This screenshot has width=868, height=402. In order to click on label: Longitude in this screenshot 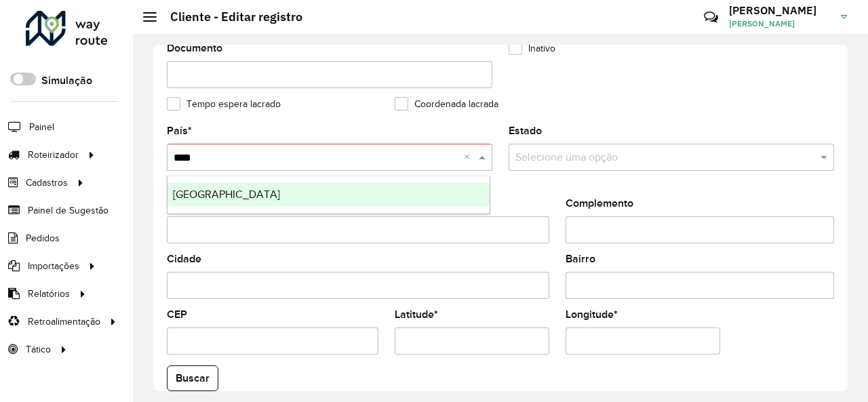, I will do `click(592, 315)`.